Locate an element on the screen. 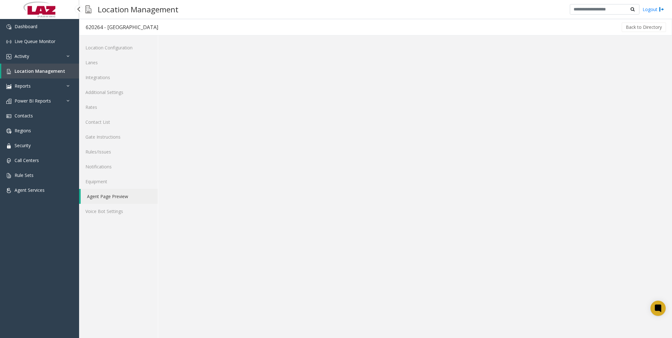 The height and width of the screenshot is (338, 672). span: Contacts is located at coordinates (24, 116).